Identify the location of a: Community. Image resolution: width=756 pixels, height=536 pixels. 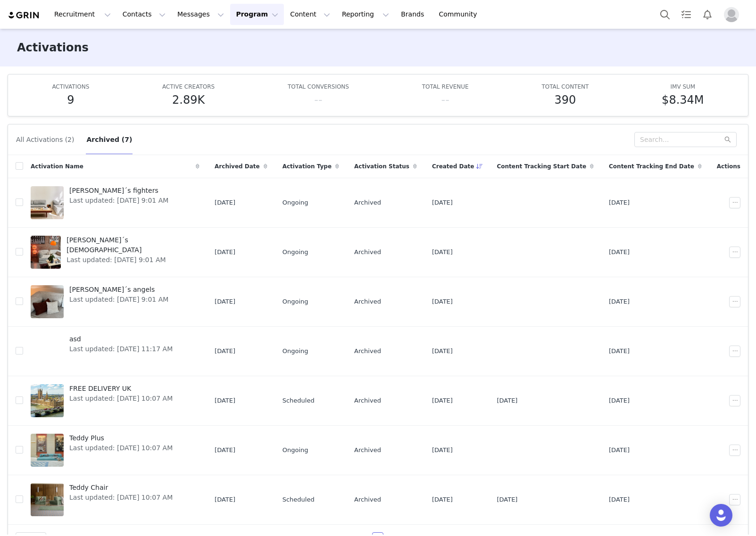
(460, 14).